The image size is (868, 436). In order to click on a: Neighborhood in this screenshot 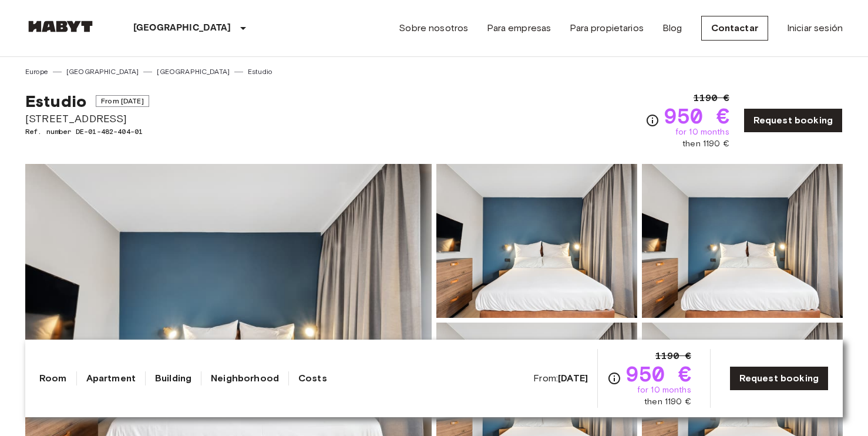, I will do `click(245, 379)`.